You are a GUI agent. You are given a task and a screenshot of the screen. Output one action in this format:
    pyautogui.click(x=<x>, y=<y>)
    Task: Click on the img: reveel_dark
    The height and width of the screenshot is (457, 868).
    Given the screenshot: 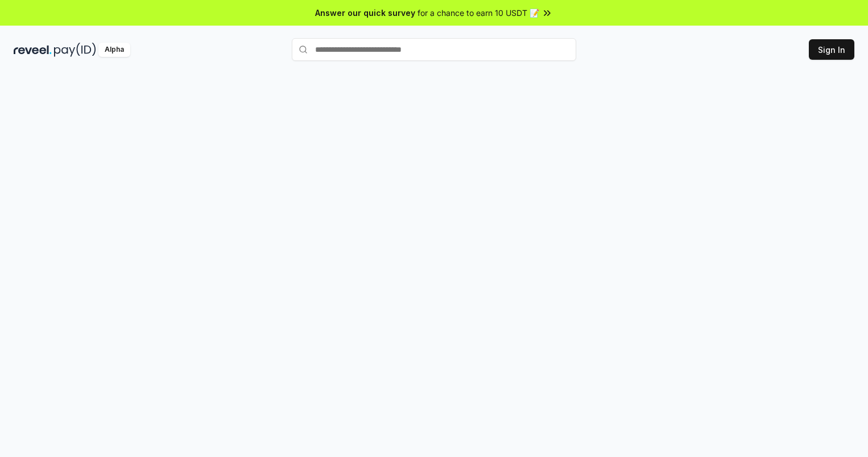 What is the action you would take?
    pyautogui.click(x=33, y=49)
    